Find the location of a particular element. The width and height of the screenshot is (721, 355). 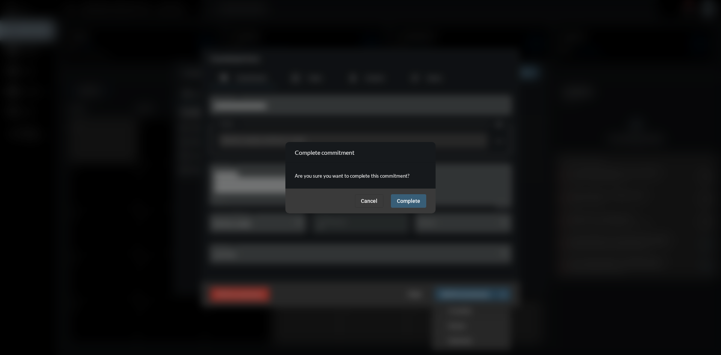

p: Are you sure you want to complete this commitment? is located at coordinates (360, 176).